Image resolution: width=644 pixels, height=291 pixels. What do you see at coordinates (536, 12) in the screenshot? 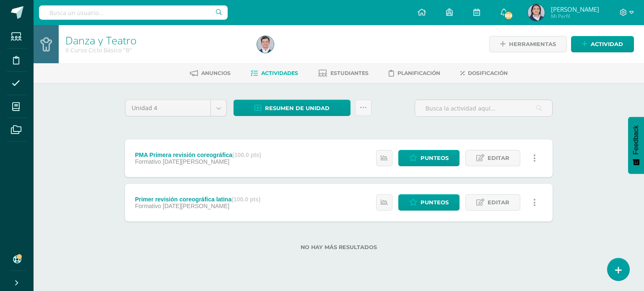
I see `img: 8031ff02cdbf27b1e92c1b01252b7000.png` at bounding box center [536, 12].